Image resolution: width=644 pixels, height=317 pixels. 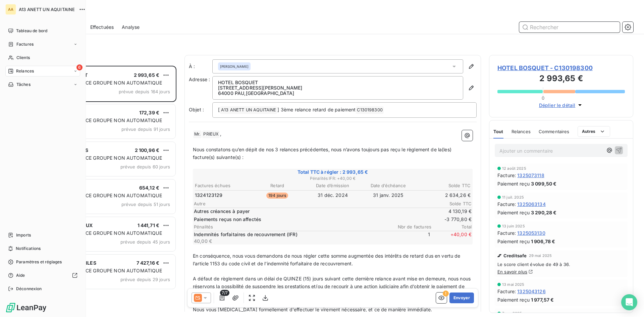 What do you see at coordinates (512, 272) in the screenshot?
I see `a: En savoir plus` at bounding box center [512, 272].